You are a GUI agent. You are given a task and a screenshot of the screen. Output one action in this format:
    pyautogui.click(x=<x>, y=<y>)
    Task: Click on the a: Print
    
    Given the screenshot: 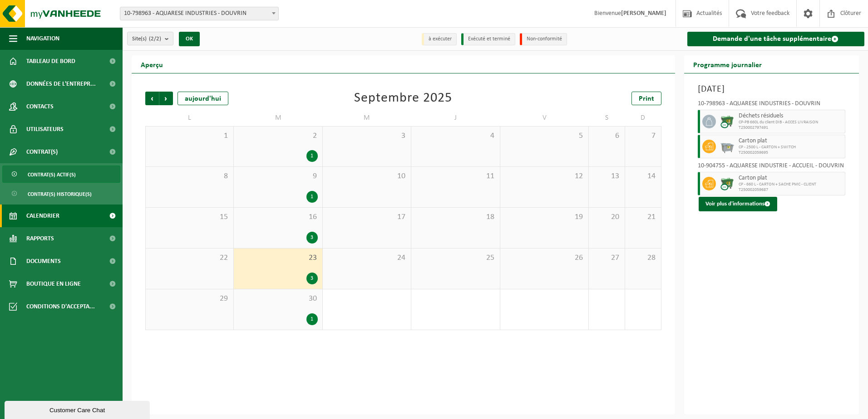 What is the action you would take?
    pyautogui.click(x=646, y=98)
    